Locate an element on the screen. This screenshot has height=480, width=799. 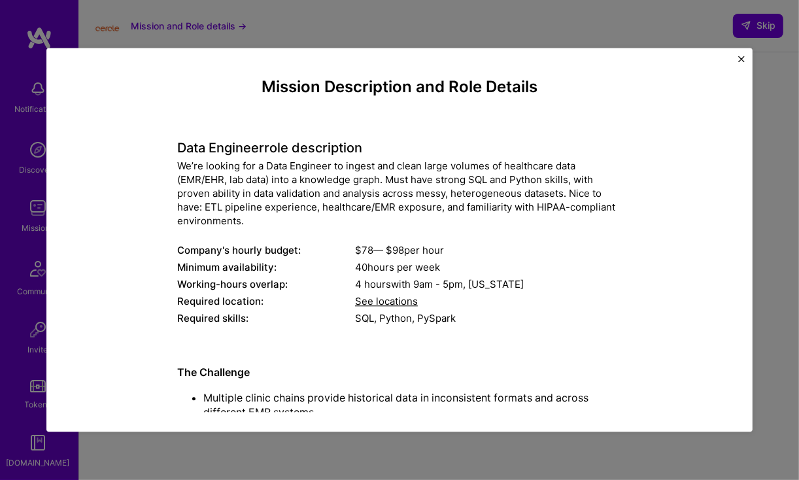
div: Required location: is located at coordinates (266, 302).